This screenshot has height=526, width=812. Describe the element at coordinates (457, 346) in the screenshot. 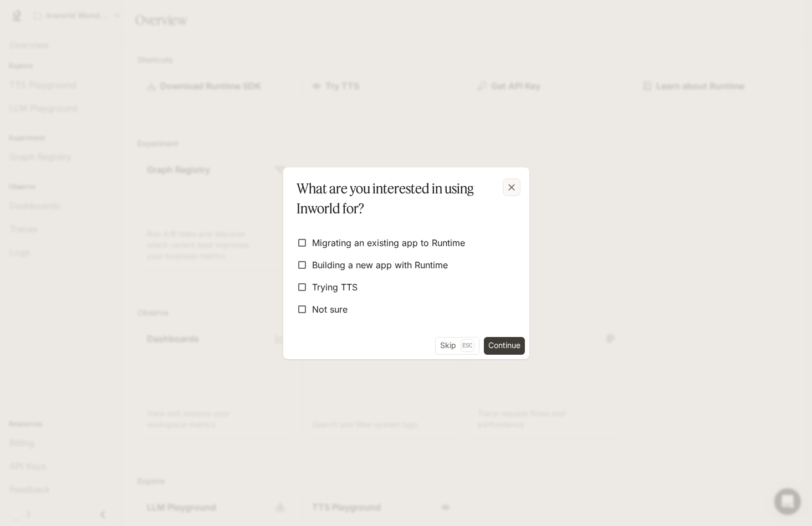

I see `button: SkipEsc` at that location.